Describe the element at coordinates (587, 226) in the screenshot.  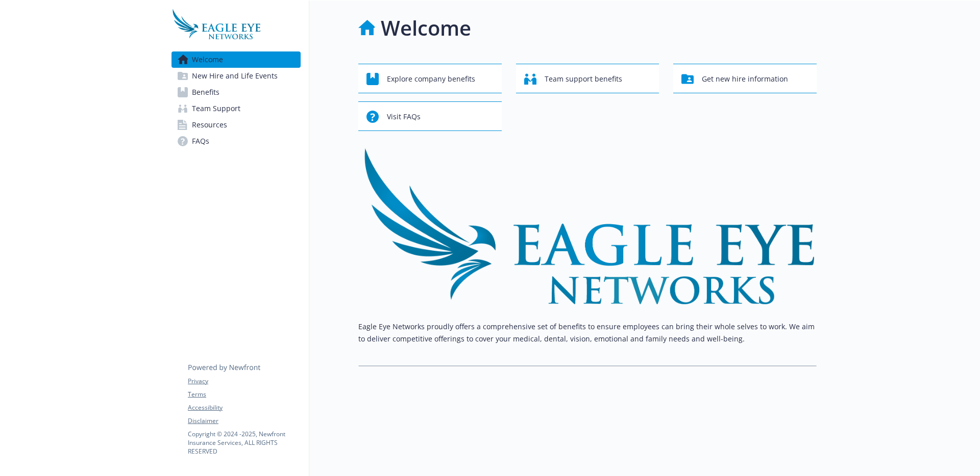
I see `img: overview page banner` at that location.